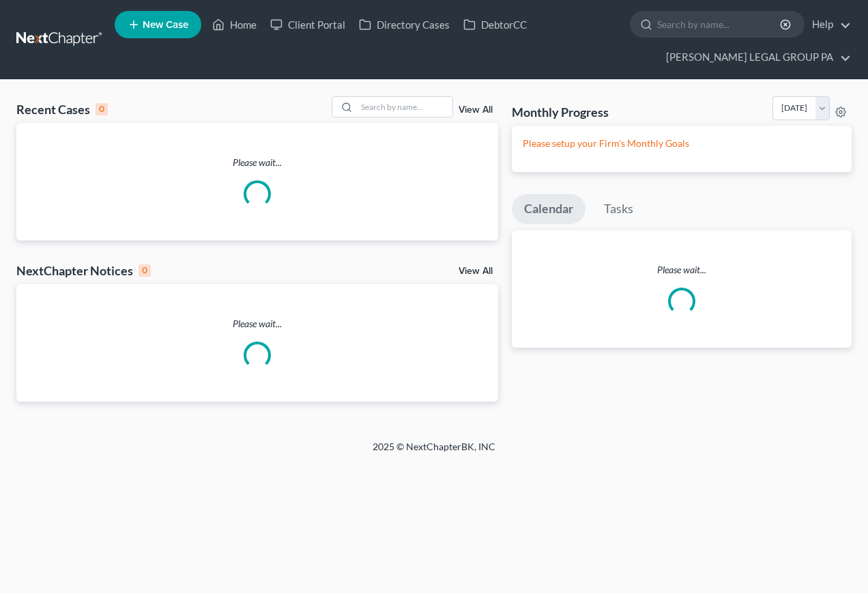 The height and width of the screenshot is (593, 868). What do you see at coordinates (494, 25) in the screenshot?
I see `a: DebtorCC` at bounding box center [494, 25].